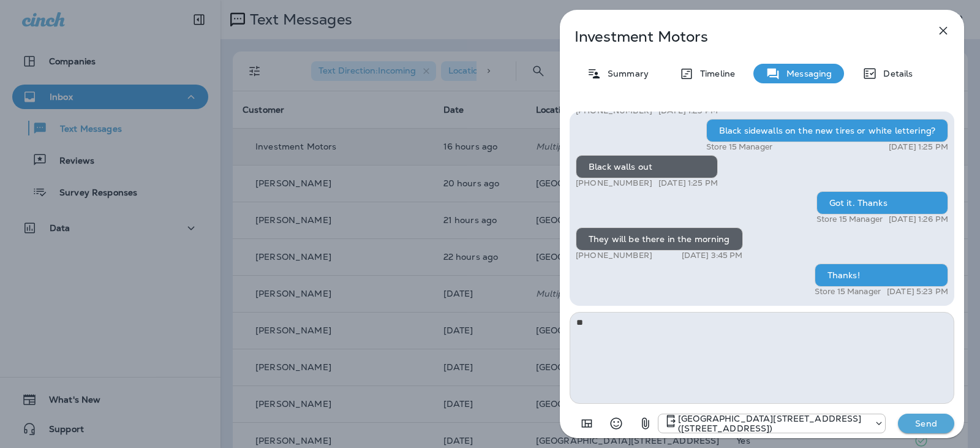 The image size is (980, 448). What do you see at coordinates (883, 202) in the screenshot?
I see `div: Got it. Thanks` at bounding box center [883, 202].